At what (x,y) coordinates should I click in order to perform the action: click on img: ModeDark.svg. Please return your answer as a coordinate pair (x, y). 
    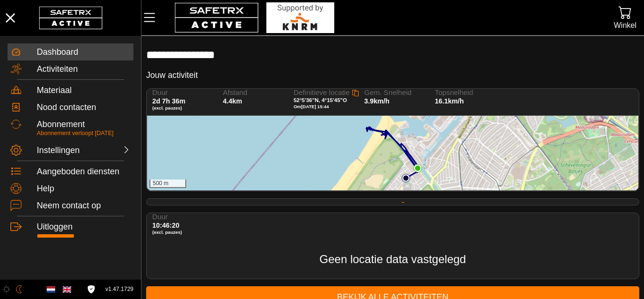
    Looking at the image, I should click on (19, 289).